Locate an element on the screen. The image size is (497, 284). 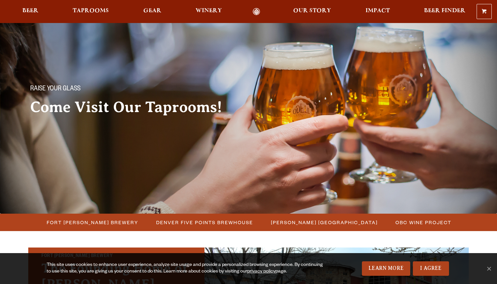
a: Our Story is located at coordinates (312, 12).